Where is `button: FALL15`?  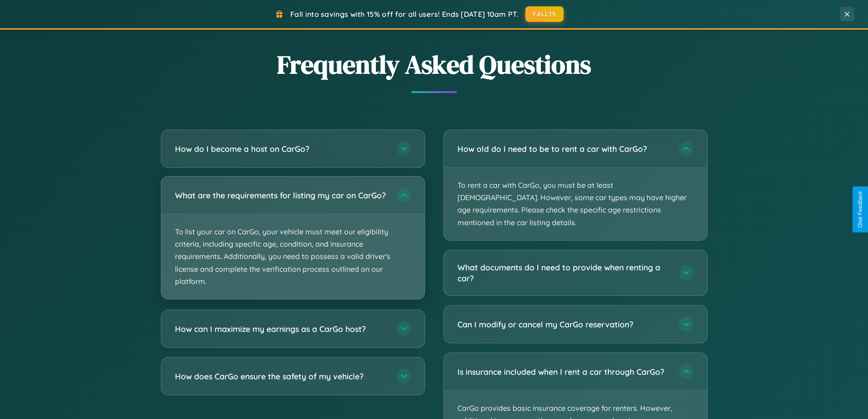 button: FALL15 is located at coordinates (545, 14).